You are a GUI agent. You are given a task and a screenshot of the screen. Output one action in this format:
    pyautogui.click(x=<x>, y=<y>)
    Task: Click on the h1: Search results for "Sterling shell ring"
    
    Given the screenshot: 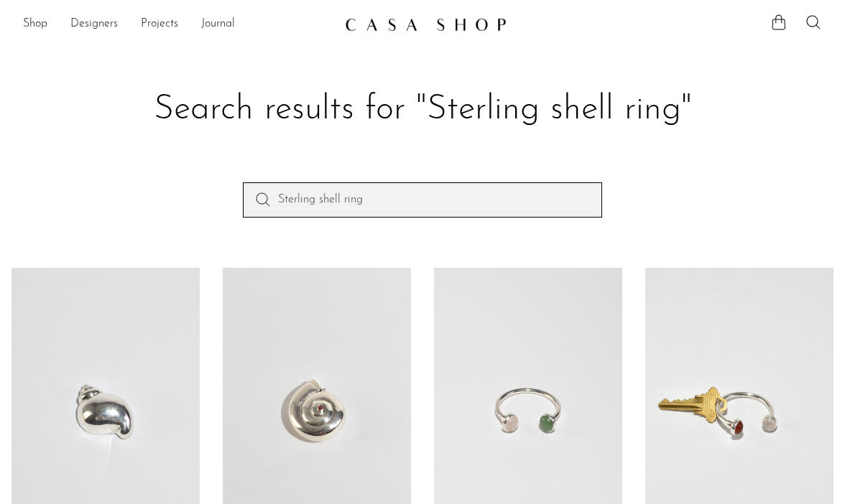 What is the action you would take?
    pyautogui.click(x=422, y=110)
    